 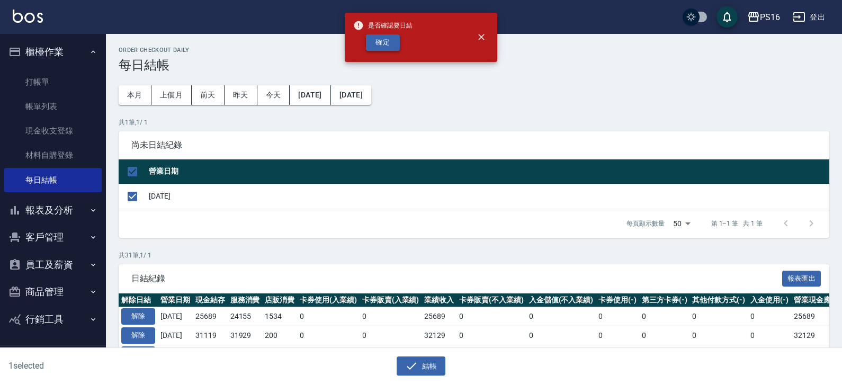 I want to click on span: 尚未日結紀錄, so click(x=474, y=145).